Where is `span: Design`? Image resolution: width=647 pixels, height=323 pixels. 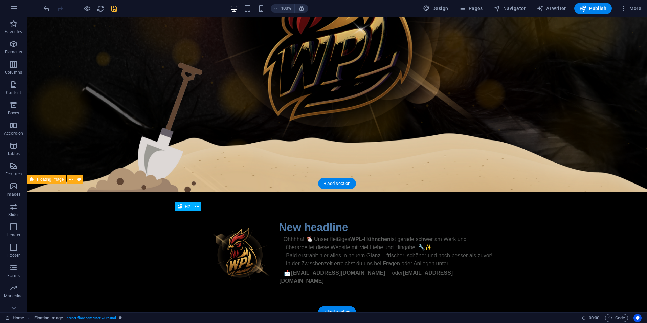
span: Design is located at coordinates (436, 8).